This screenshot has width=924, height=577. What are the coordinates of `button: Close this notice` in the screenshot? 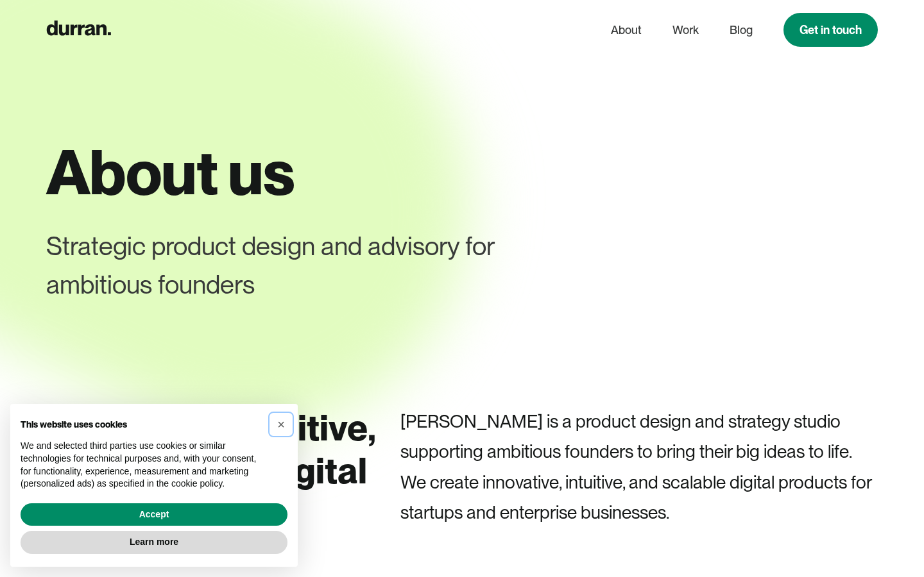 It's located at (281, 425).